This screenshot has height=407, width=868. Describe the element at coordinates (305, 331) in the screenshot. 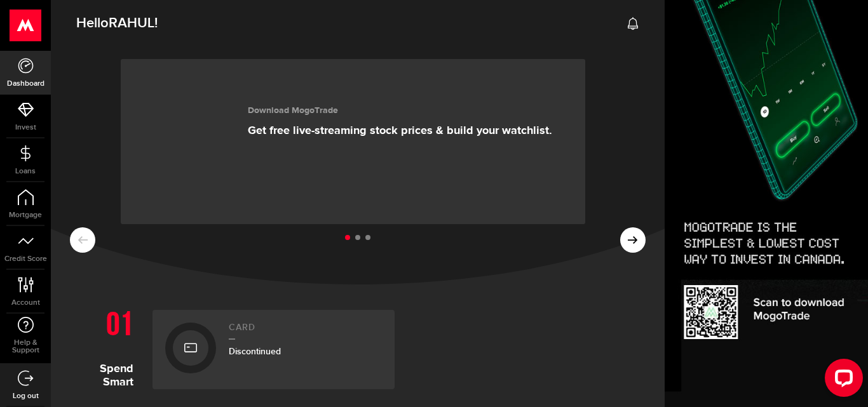

I see `h2: Card` at that location.